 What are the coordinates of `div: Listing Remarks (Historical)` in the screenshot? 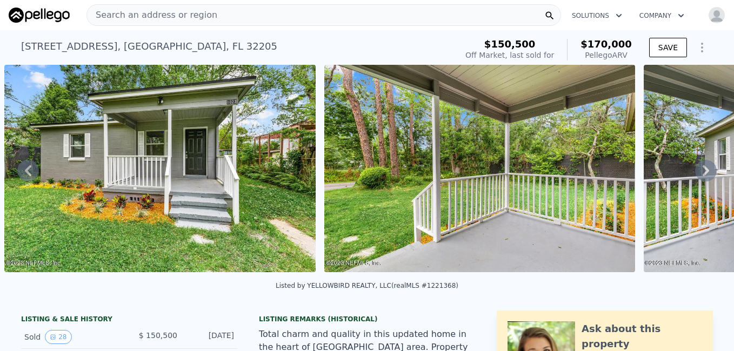 It's located at (367, 320).